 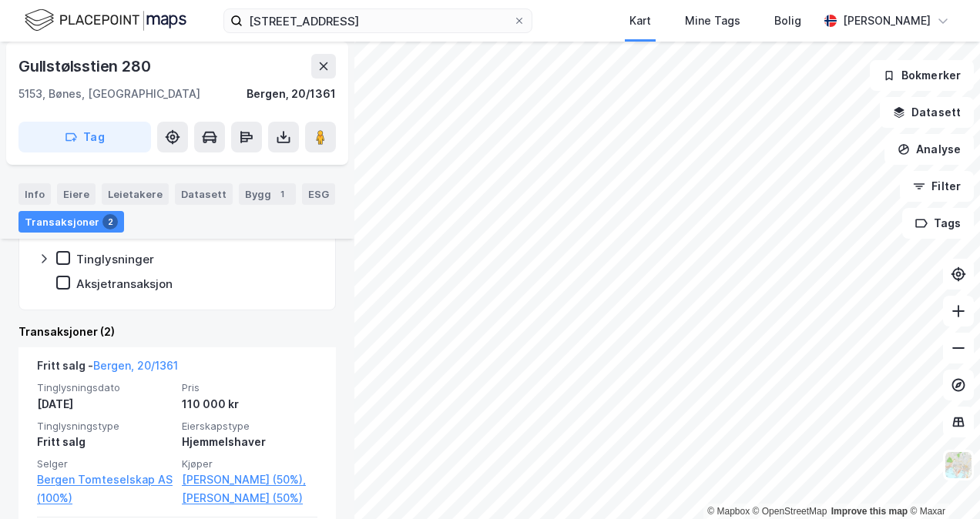 I want to click on span: Pris, so click(x=250, y=388).